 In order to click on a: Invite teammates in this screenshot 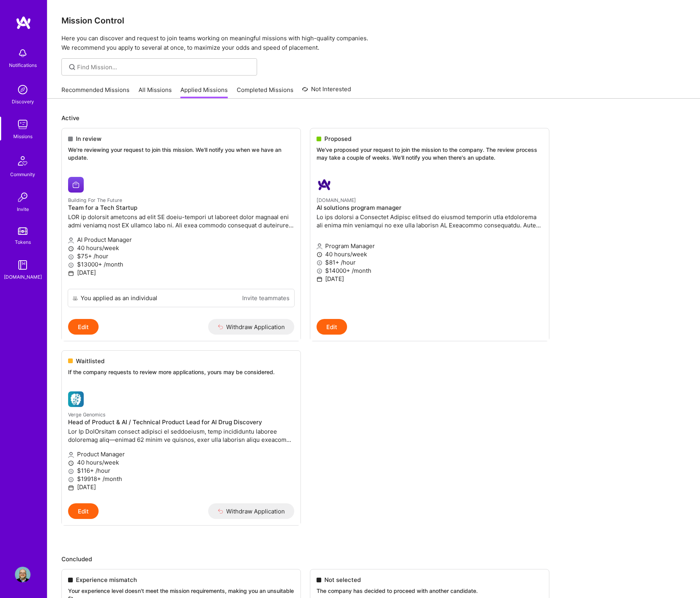, I will do `click(266, 298)`.